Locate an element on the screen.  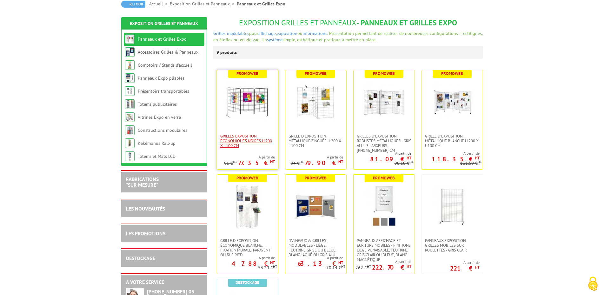
img: Grille d'exposition métallique Zinguée H 200 x L 100 cm is located at coordinates (316, 102).